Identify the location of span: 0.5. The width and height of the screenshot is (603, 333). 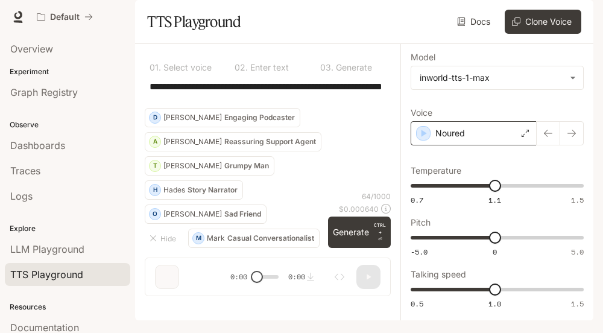
(417, 303).